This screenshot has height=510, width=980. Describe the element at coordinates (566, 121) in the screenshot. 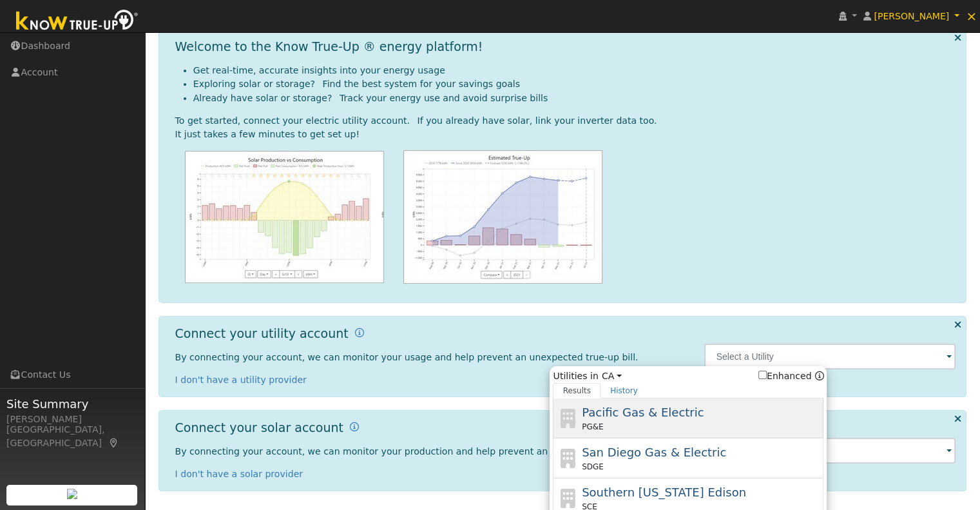

I see `div: To get started, connect your electric utility account. If you already have solar, link your inver...` at that location.